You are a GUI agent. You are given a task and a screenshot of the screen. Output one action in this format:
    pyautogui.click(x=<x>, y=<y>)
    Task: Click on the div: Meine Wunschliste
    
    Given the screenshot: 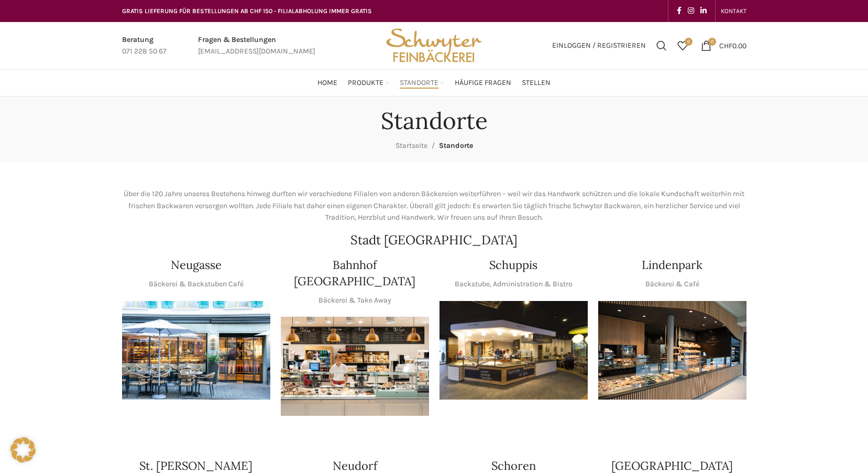 What is the action you would take?
    pyautogui.click(x=683, y=46)
    